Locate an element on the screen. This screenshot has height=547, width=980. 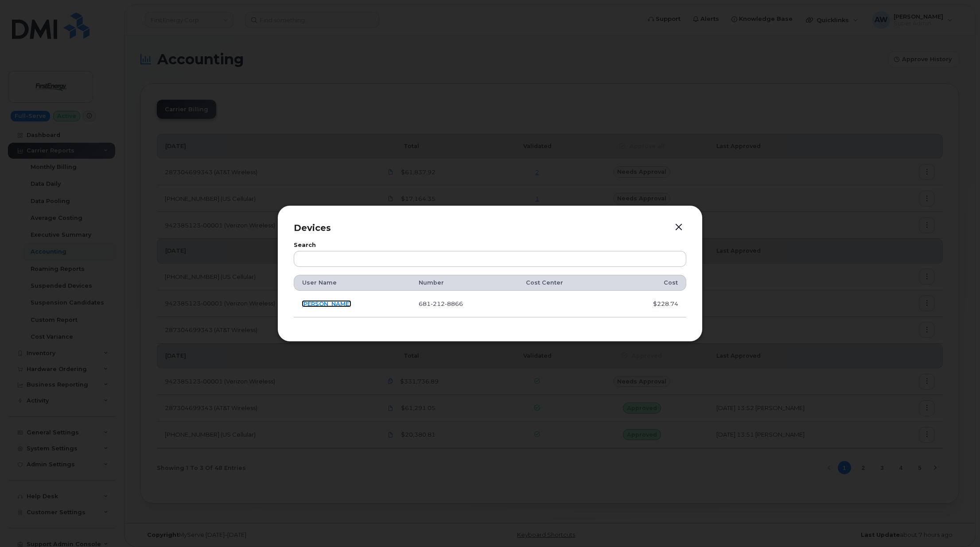
th: Number is located at coordinates (464, 283).